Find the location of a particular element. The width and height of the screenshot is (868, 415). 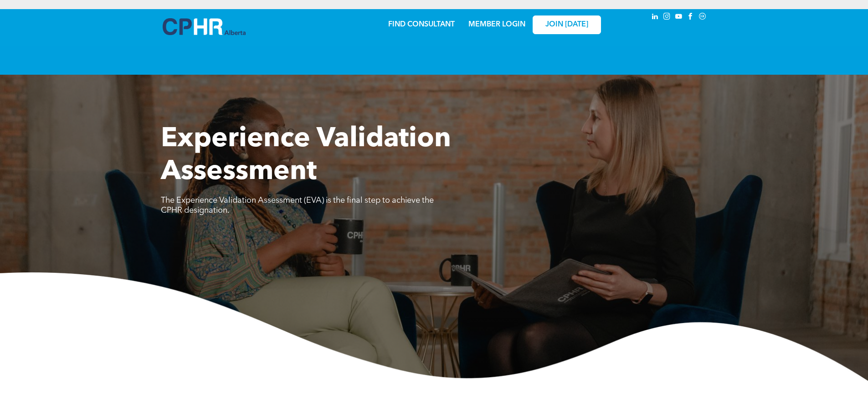

a: Social network is located at coordinates (702, 17).